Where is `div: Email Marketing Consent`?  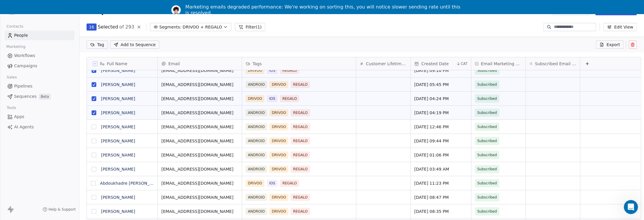 div: Email Marketing Consent is located at coordinates (498, 63).